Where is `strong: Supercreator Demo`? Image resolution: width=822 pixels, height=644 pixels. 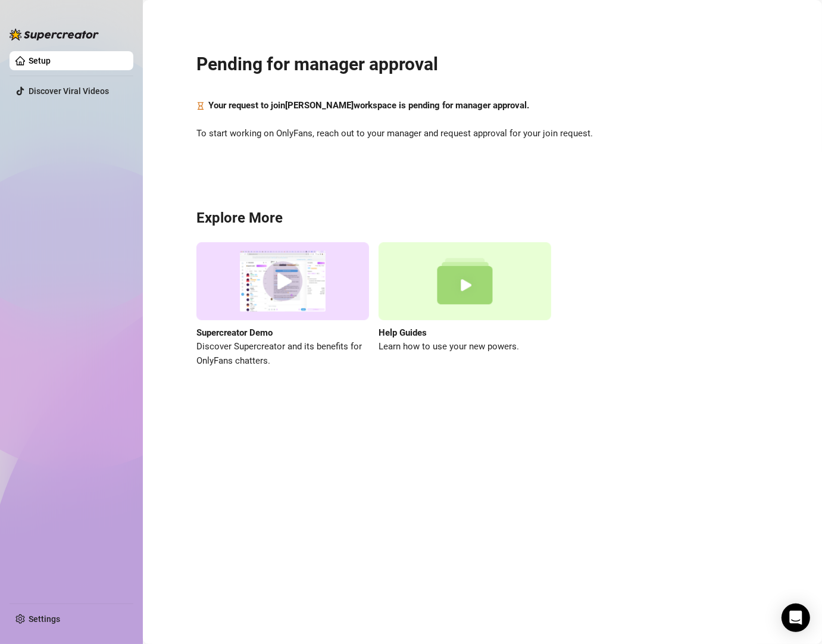
strong: Supercreator Demo is located at coordinates (234, 333).